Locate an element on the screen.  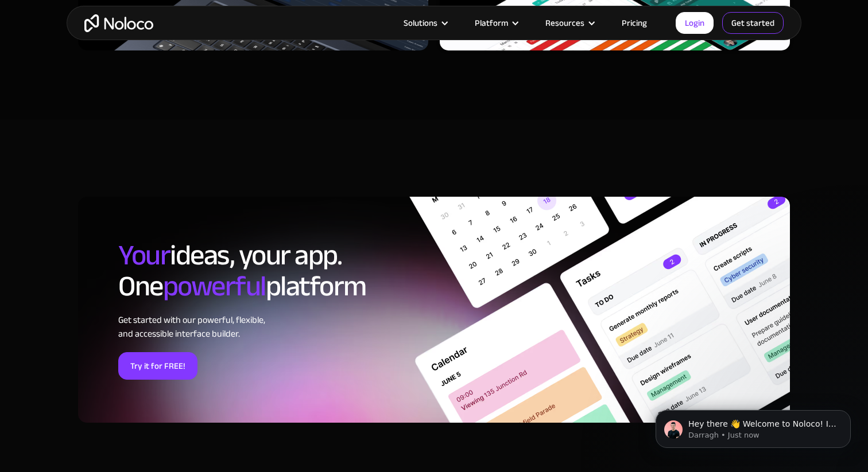
div: Get started with our powerful, flexible, and accessible interface builder. is located at coordinates (263, 327).